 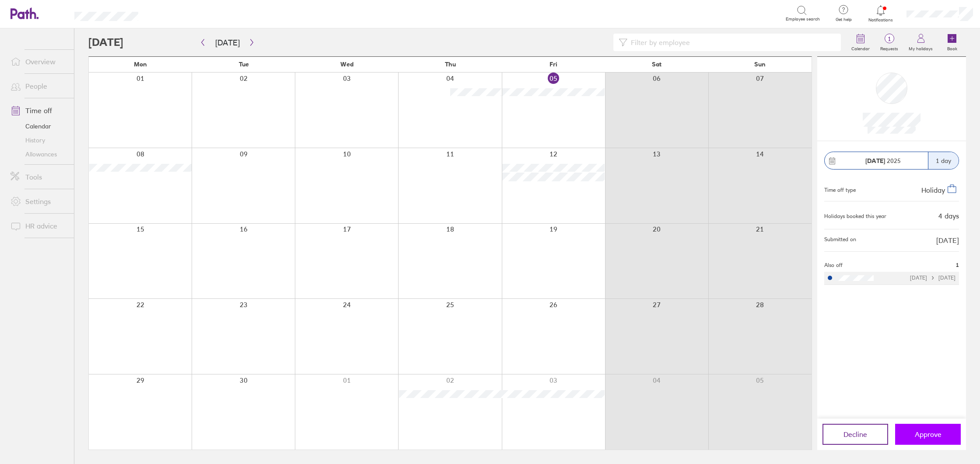 What do you see at coordinates (844, 19) in the screenshot?
I see `span: Get help` at bounding box center [844, 19].